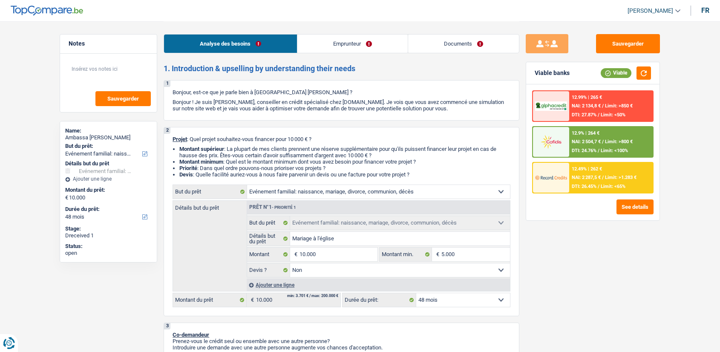 This screenshot has width=720, height=352. What do you see at coordinates (584, 115) in the screenshot?
I see `span: DTI: 27.87%` at bounding box center [584, 115].